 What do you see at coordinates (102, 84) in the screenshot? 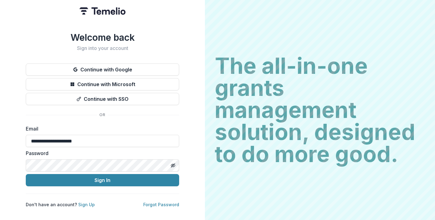
I see `button: Continue with Microsoft` at bounding box center [102, 84].